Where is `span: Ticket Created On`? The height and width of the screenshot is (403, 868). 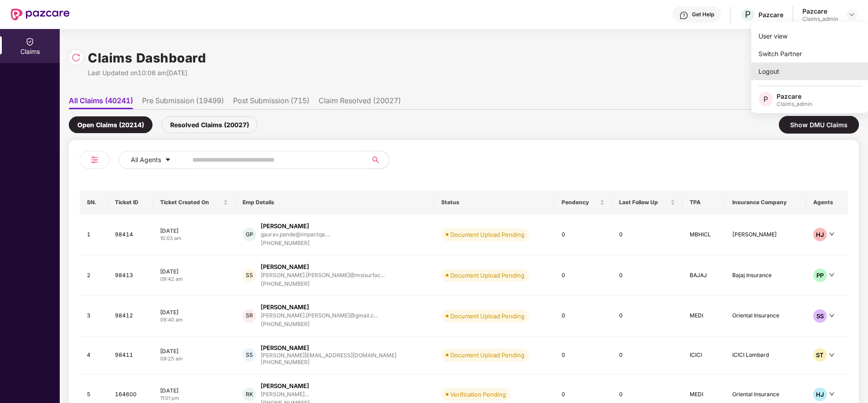
span: Ticket Created On is located at coordinates (191, 203).